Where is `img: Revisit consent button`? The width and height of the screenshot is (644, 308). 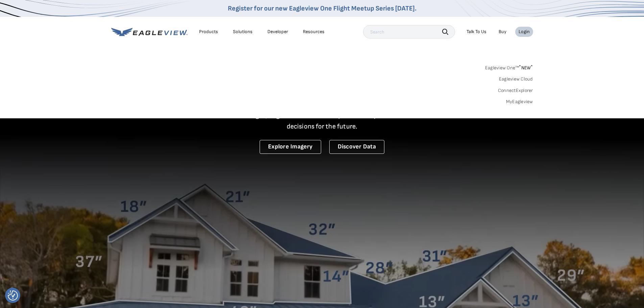
img: Revisit consent button is located at coordinates (13, 295).